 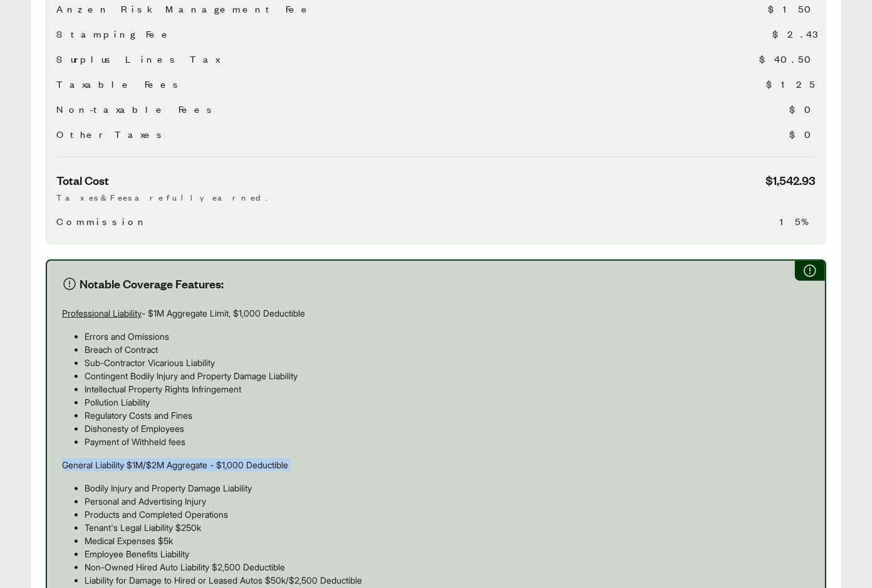 I want to click on p: Employee Benefits Liability, so click(x=447, y=553).